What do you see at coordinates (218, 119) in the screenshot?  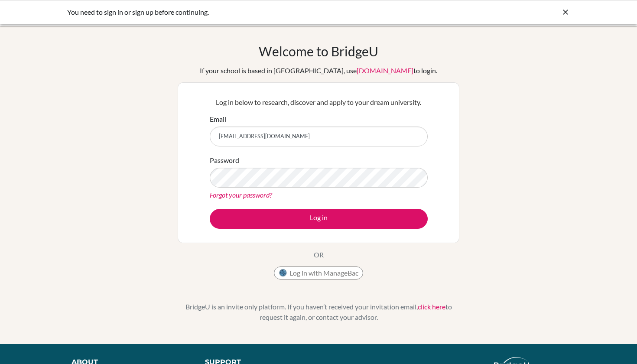 I see `label: Email` at bounding box center [218, 119].